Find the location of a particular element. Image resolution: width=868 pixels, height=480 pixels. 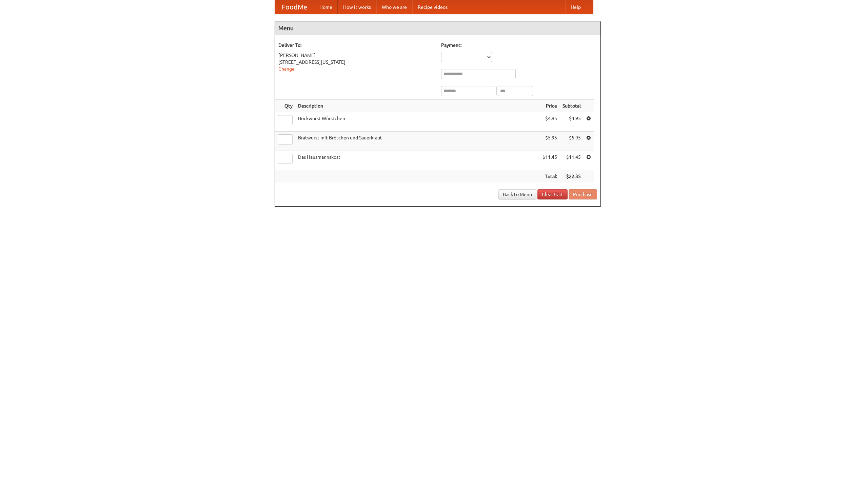

th: Description is located at coordinates (418, 106).